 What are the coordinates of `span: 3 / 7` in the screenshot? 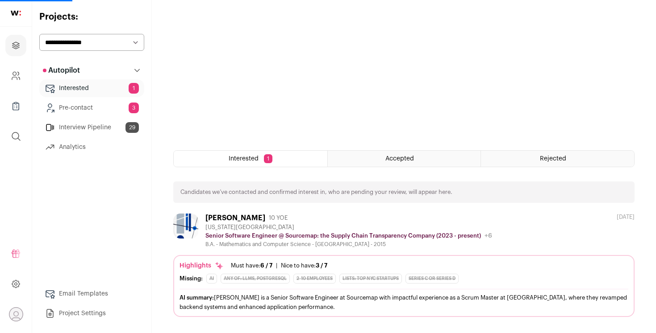 It's located at (321, 266).